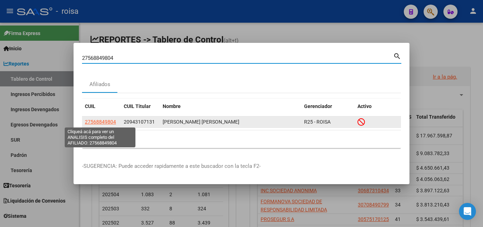  What do you see at coordinates (242, 139) in the screenshot?
I see `div: 1 total` at bounding box center [242, 139].